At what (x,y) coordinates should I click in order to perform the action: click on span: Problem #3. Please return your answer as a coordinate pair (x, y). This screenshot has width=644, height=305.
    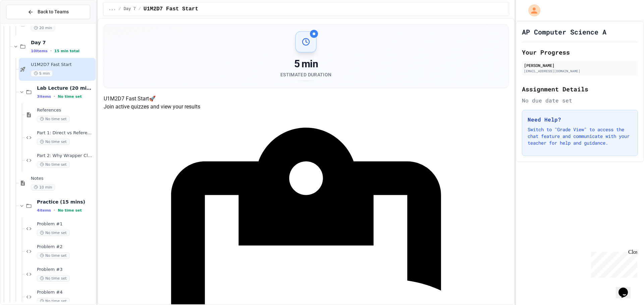
    Looking at the image, I should click on (66, 270).